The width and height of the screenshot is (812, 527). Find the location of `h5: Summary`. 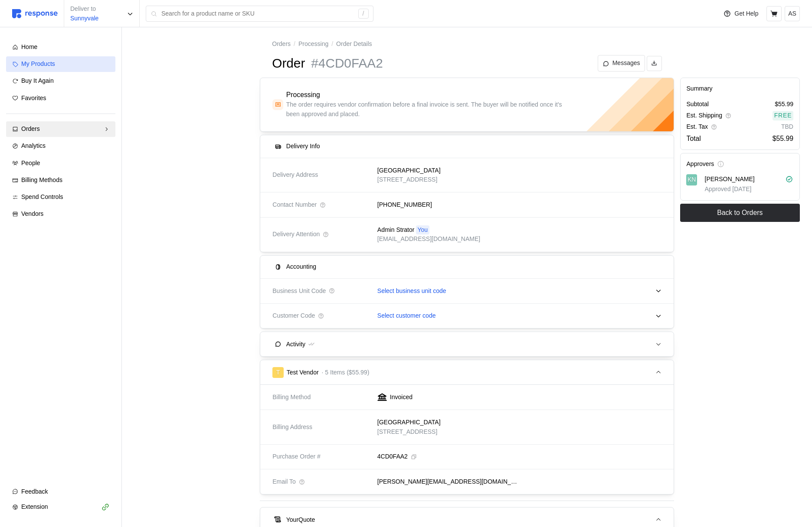

h5: Summary is located at coordinates (740, 89).